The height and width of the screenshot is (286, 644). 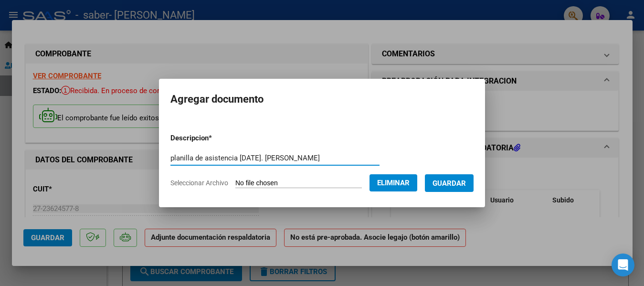 I want to click on button: Eliminar, so click(x=394, y=183).